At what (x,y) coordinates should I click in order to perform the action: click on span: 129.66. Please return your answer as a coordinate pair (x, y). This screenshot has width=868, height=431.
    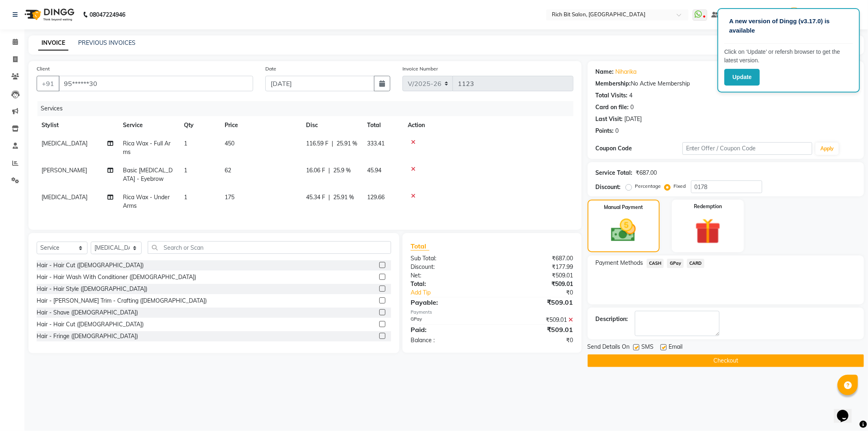
    Looking at the image, I should click on (375, 197).